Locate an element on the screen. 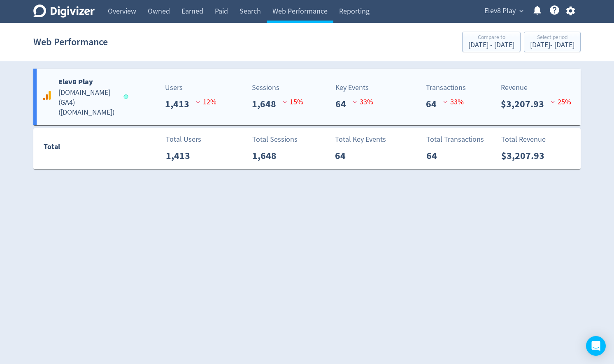 The height and width of the screenshot is (364, 614). p: 12 % is located at coordinates (206, 102).